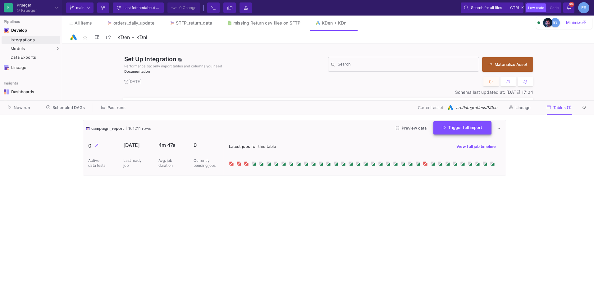  I want to click on div: Widgets, so click(31, 103).